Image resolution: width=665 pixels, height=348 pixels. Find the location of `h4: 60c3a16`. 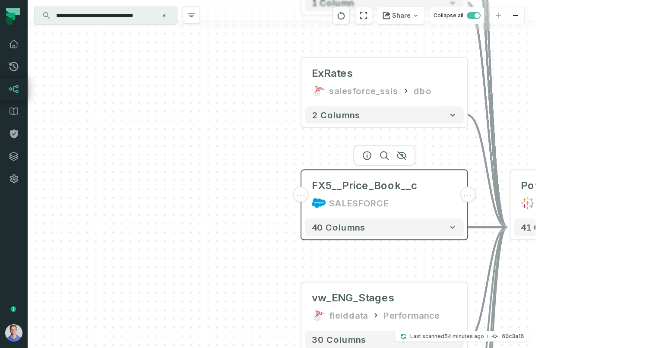

h4: 60c3a16 is located at coordinates (512, 336).